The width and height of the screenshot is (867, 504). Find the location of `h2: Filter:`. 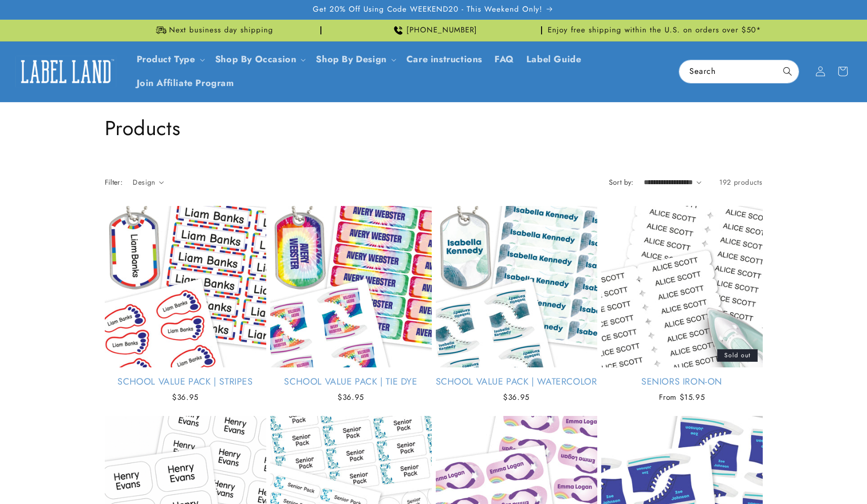

h2: Filter: is located at coordinates (114, 182).